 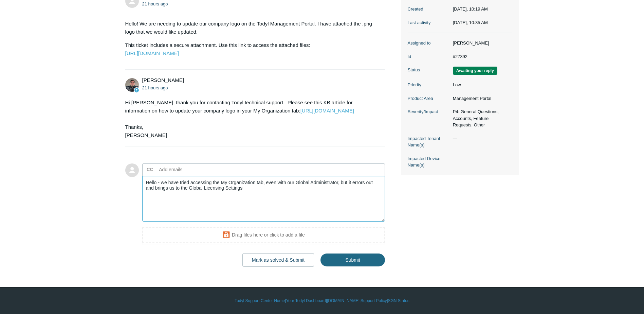 What do you see at coordinates (163, 80) in the screenshot?
I see `span: Matt Robinson` at bounding box center [163, 80].